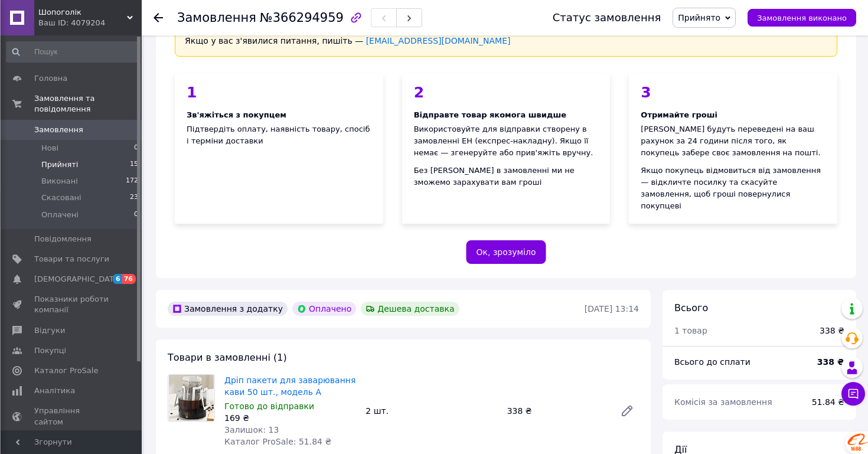 The height and width of the screenshot is (454, 868). What do you see at coordinates (158, 18) in the screenshot?
I see `div: Повернутися назад` at bounding box center [158, 18].